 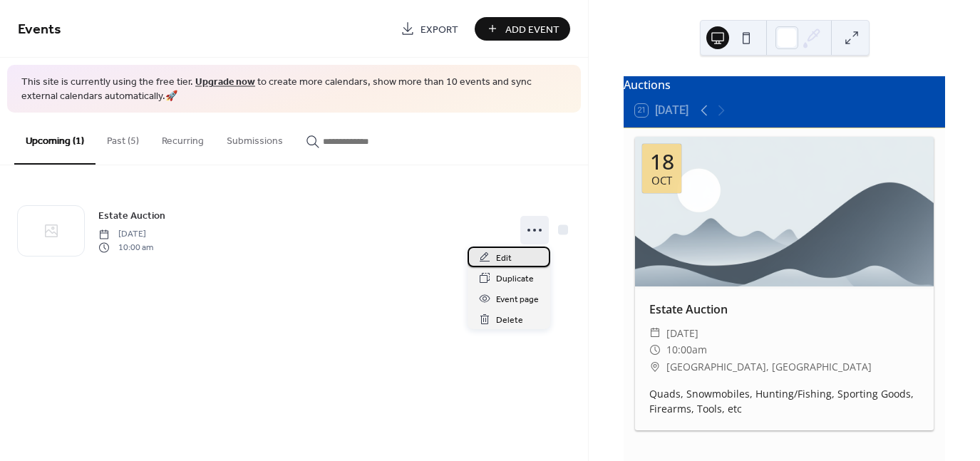 I want to click on span: Estate Auction, so click(x=132, y=216).